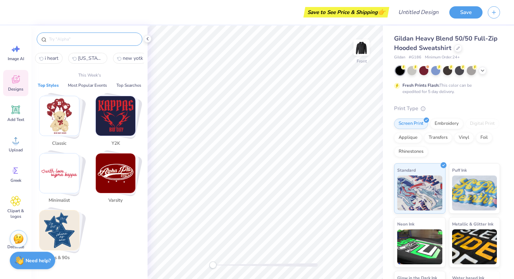 The height and width of the screenshot is (279, 514). Describe the element at coordinates (59, 116) in the screenshot. I see `img: Classic` at that location.